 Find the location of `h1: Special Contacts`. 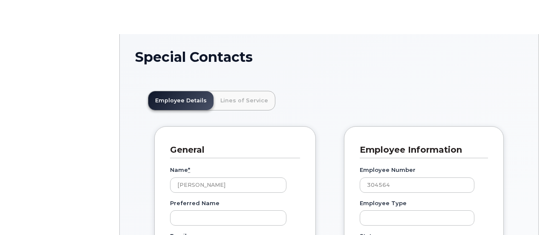

h1: Special Contacts is located at coordinates (329, 57).